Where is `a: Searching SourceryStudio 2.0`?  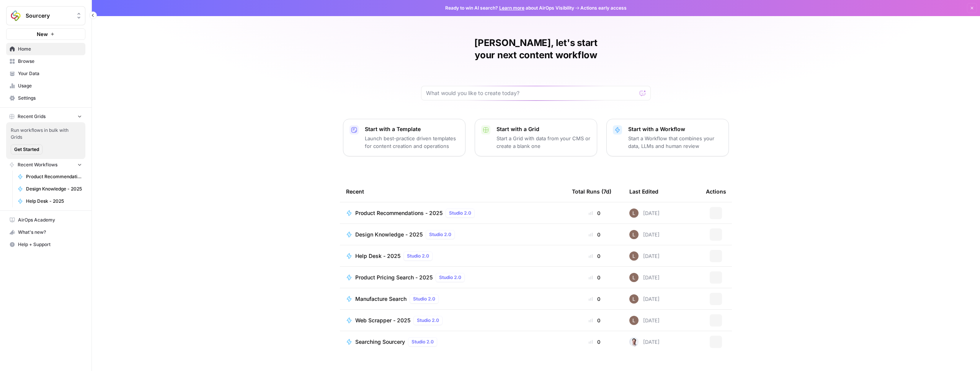 a: Searching SourceryStudio 2.0 is located at coordinates (453, 342).